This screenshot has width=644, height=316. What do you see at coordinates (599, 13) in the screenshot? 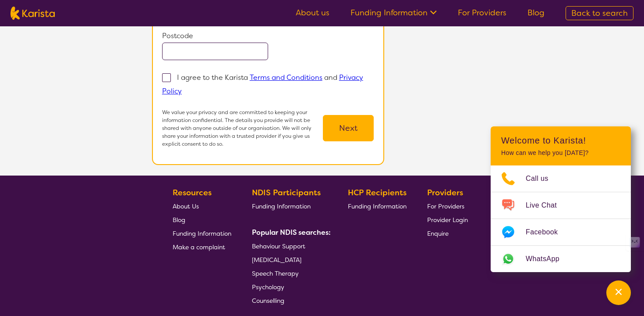
I see `a: Back to search` at bounding box center [599, 13].